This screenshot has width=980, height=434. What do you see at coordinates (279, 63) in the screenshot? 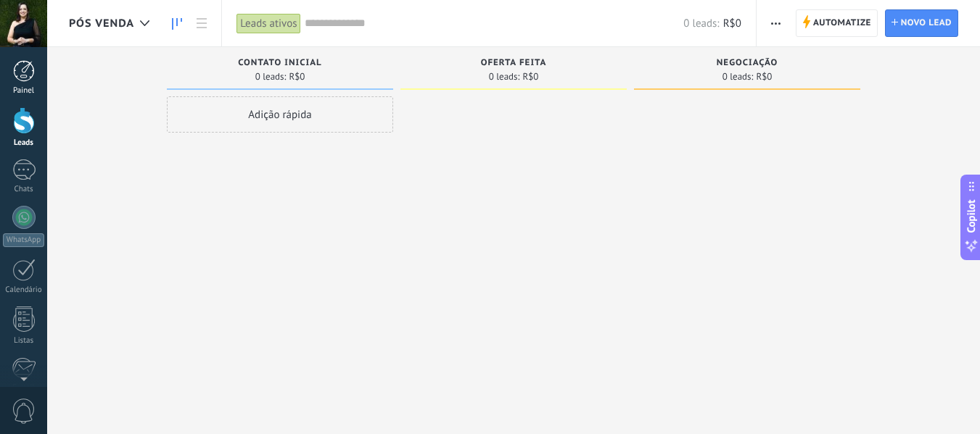
I see `span: Contato inicial` at bounding box center [279, 63].